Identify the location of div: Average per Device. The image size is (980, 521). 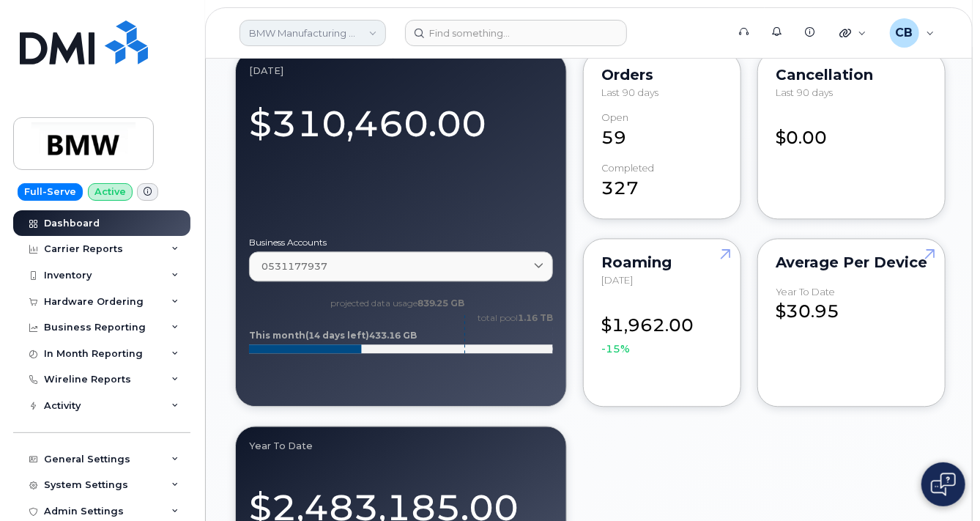
(851, 262).